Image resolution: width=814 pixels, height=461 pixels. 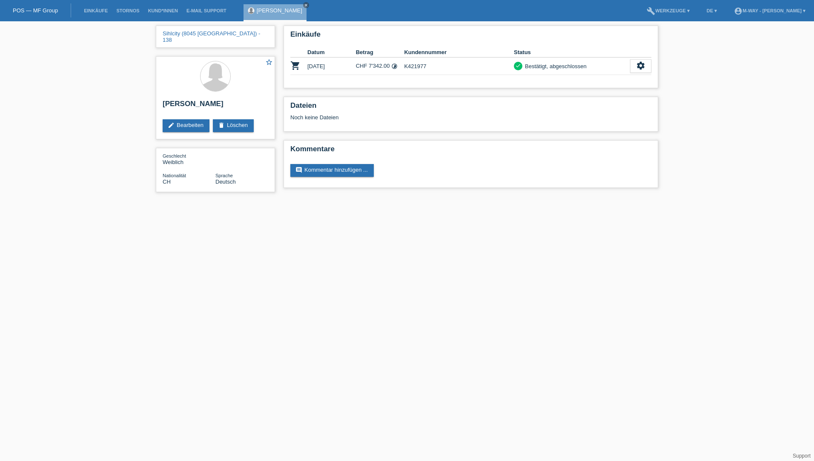 I want to click on i: POSP00014996, so click(x=295, y=66).